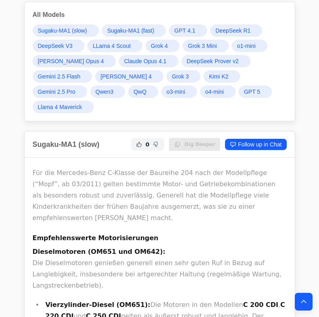 The image size is (319, 317). What do you see at coordinates (246, 46) in the screenshot?
I see `span: o1-mini` at bounding box center [246, 46].